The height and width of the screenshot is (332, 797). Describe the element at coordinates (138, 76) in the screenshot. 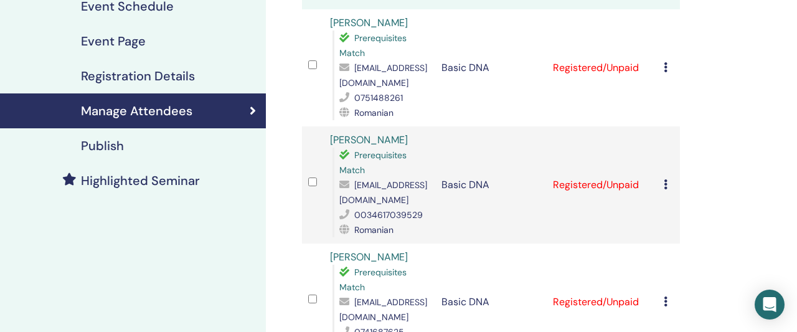

I see `h4: Registration Details` at that location.